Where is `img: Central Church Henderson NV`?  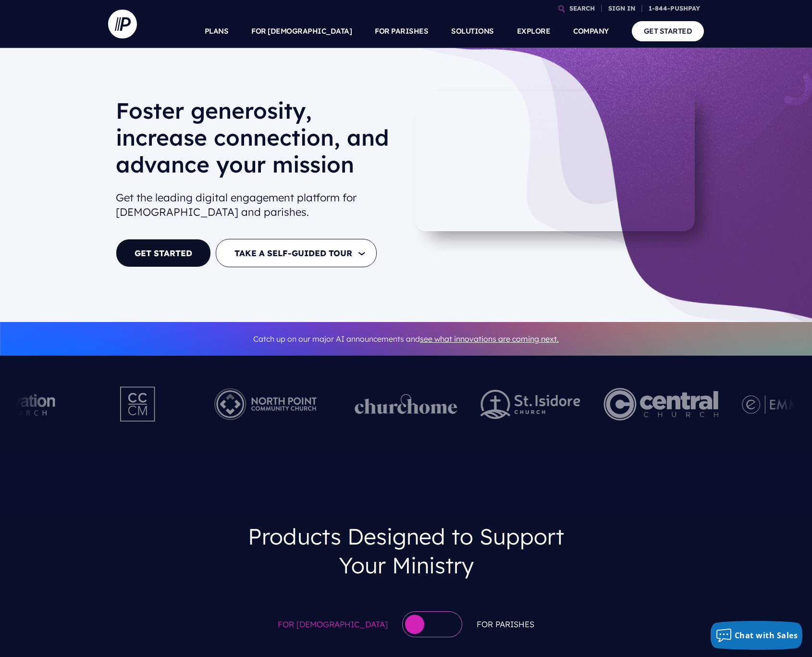
img: Central Church Henderson NV is located at coordinates (661, 404).